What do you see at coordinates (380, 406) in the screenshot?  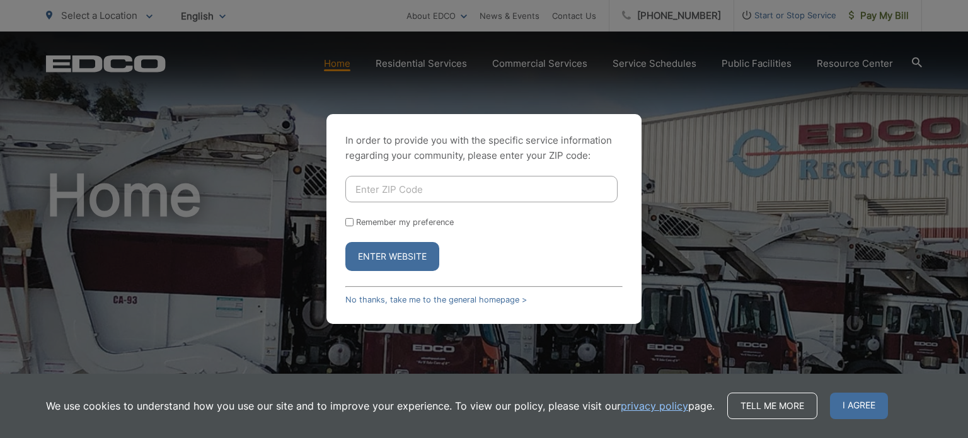 I see `p: We use cookies to understand how you use our site and to improve your experience. To view our pol...` at bounding box center [380, 406].